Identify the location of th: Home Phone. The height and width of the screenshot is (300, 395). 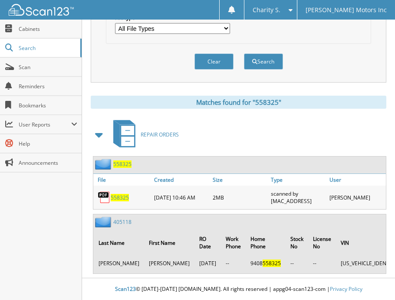
(266, 242).